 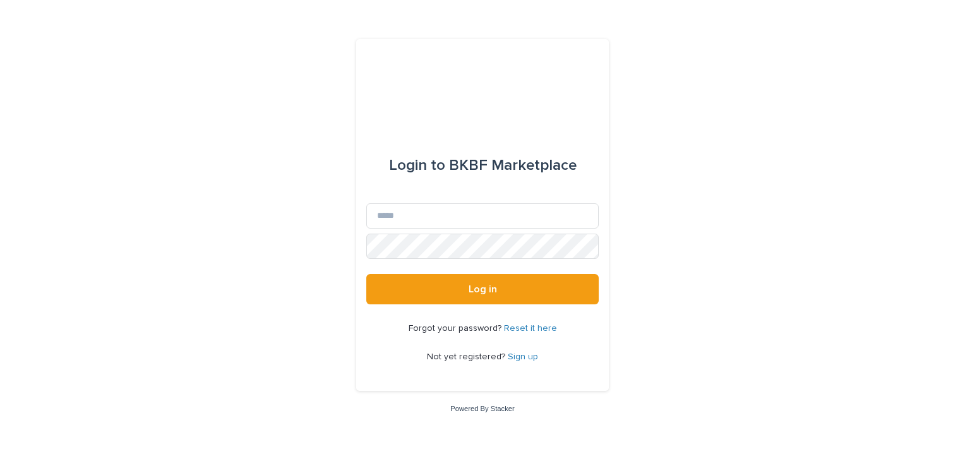 What do you see at coordinates (483, 166) in the screenshot?
I see `div: BKBF Marketplace` at bounding box center [483, 166].